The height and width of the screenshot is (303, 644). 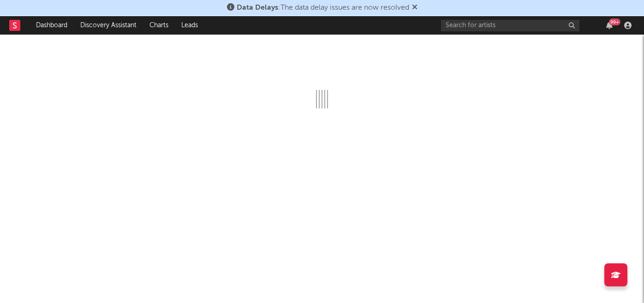 I want to click on input: Search for artists, so click(x=510, y=26).